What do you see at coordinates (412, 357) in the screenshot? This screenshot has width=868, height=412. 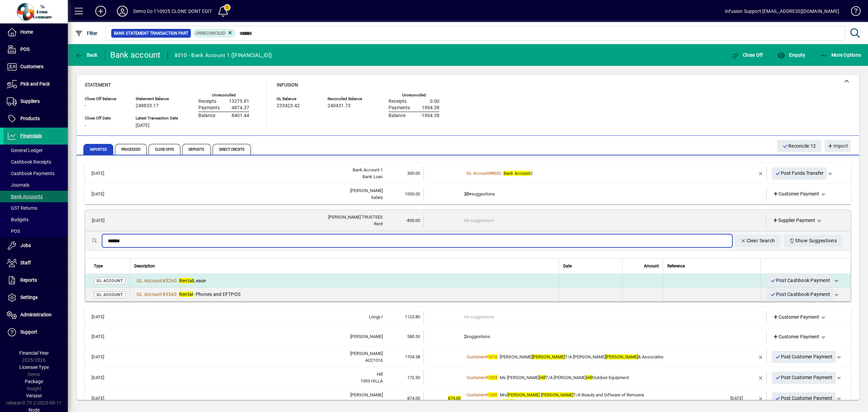 I see `span: 1704.38` at bounding box center [412, 357].